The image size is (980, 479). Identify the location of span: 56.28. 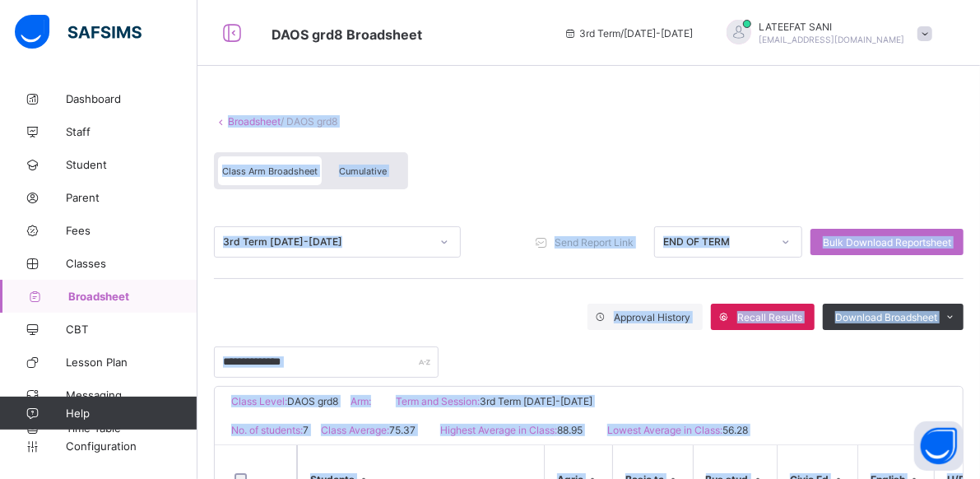
(735, 430).